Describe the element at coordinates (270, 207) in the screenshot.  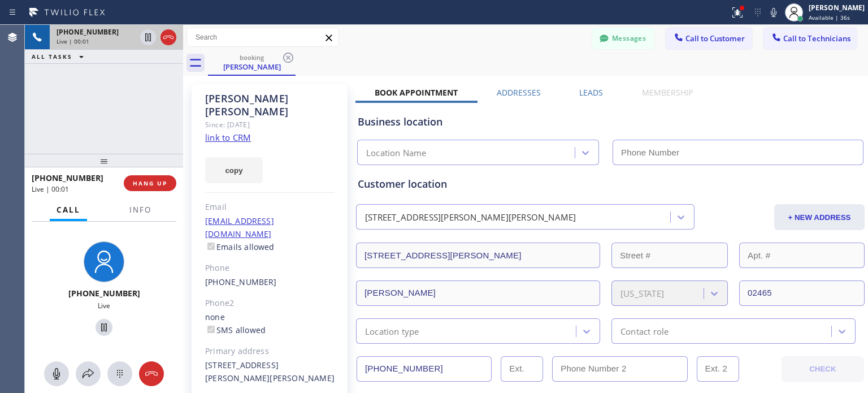
I see `div: Email` at that location.